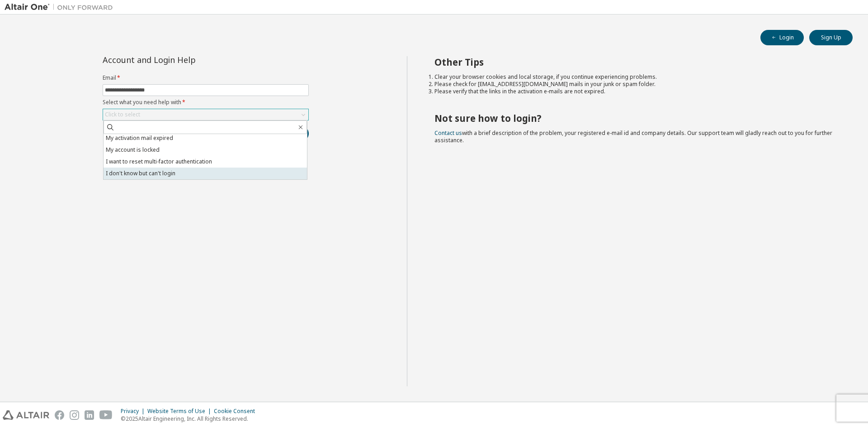 Image resolution: width=868 pixels, height=428 pixels. What do you see at coordinates (181, 411) in the screenshot?
I see `div: Website Terms of Use` at bounding box center [181, 411].